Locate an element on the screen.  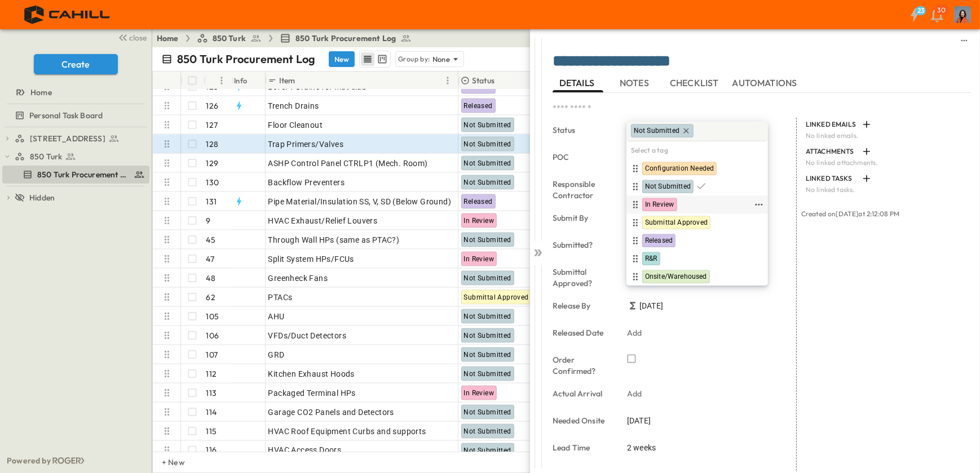
span: Pipe Material/Insulation SS, V, SD (Below Ground) is located at coordinates (360, 202).